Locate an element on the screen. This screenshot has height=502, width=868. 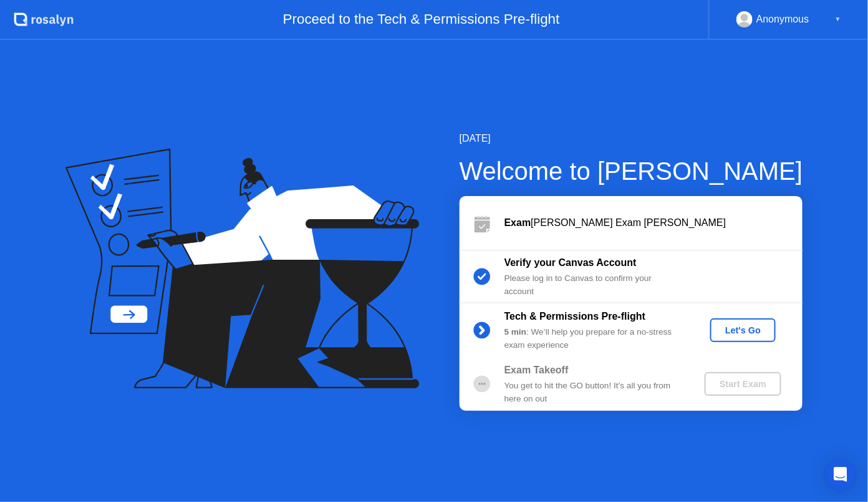
button: Start Exam is located at coordinates (742, 383).